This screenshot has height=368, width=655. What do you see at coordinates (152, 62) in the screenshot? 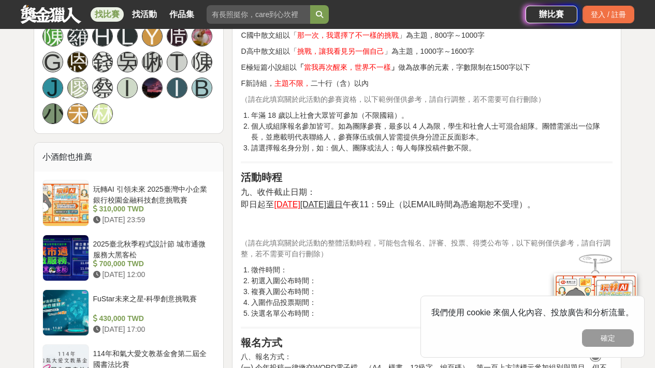
I see `div: 啾` at bounding box center [152, 62].